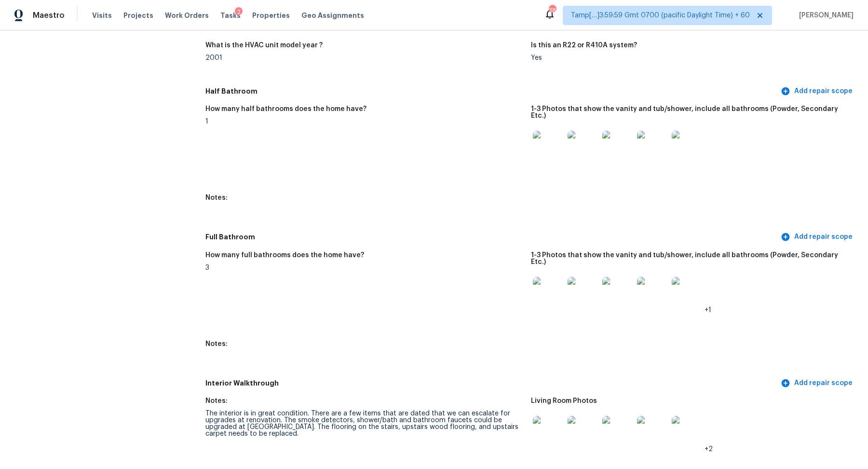 The image size is (868, 469). I want to click on h5: What is the HVAC unit model year ?, so click(264, 46).